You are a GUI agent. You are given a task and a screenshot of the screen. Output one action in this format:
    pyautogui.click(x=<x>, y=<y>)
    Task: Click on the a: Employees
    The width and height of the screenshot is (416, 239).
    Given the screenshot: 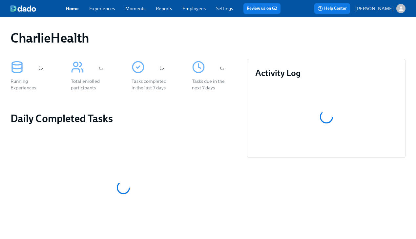 What is the action you would take?
    pyautogui.click(x=194, y=9)
    